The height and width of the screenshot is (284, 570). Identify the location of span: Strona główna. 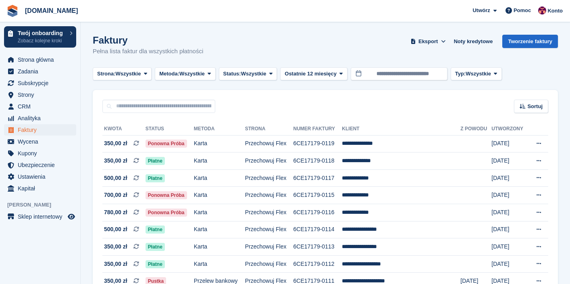
(42, 60).